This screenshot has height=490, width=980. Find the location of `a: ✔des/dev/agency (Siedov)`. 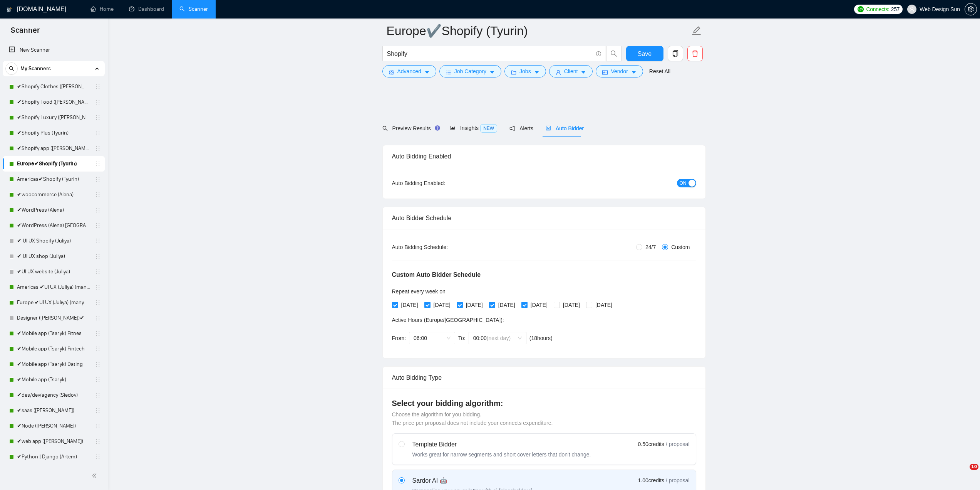

a: ✔des/dev/agency (Siedov) is located at coordinates (53, 396).